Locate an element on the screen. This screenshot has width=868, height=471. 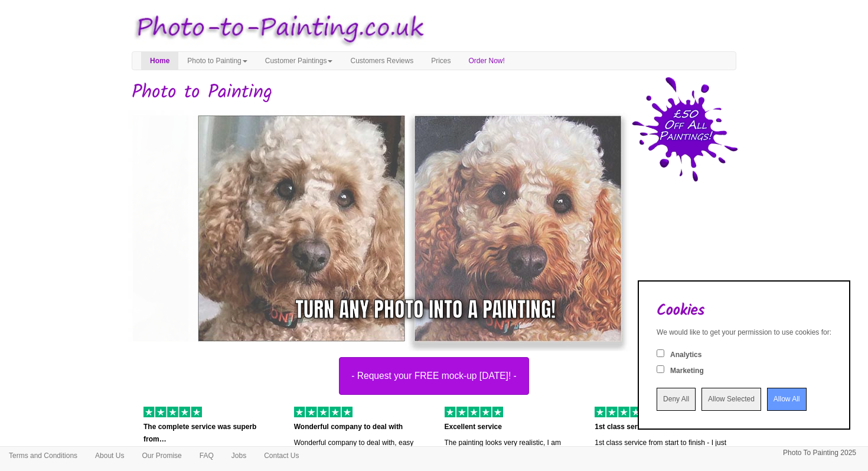
div: We would like to get your permission to use cookies for: is located at coordinates (744, 333).